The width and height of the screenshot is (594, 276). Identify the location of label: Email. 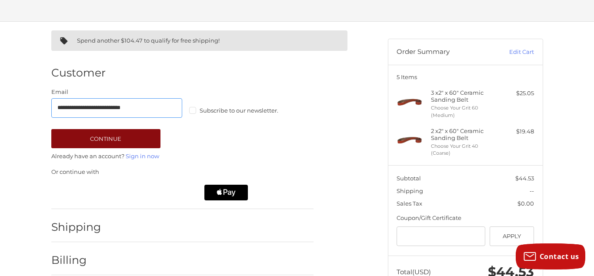
(117, 92).